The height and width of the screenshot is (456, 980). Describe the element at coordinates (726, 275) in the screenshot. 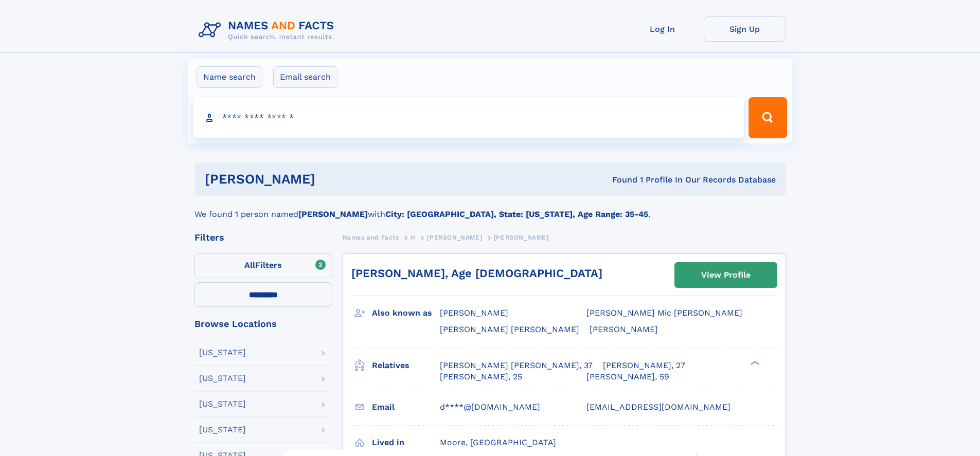

I see `a: View Profile` at that location.